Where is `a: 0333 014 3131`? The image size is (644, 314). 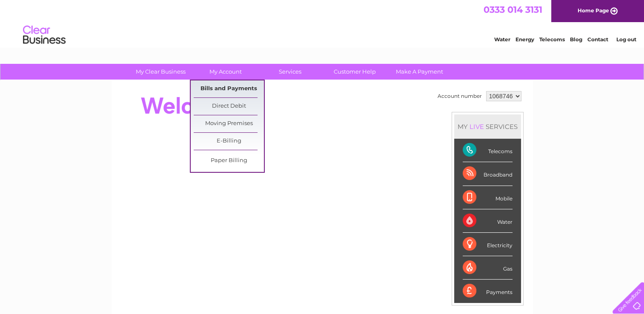
a: 0333 014 3131 is located at coordinates (512, 9).